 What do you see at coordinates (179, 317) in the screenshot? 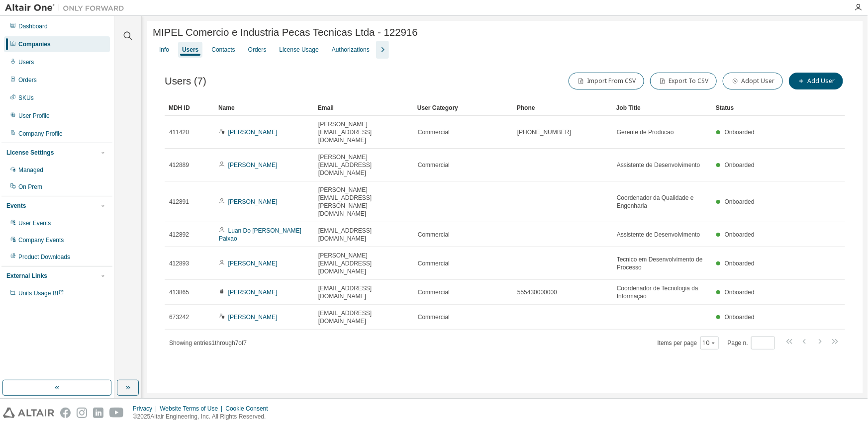
I see `span: 673242` at bounding box center [179, 317].